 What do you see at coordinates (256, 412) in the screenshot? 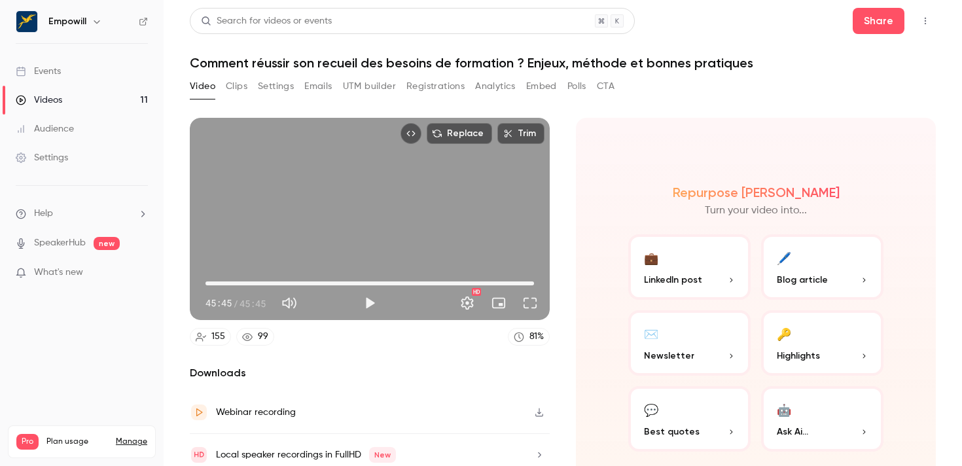
I see `div: Webinar recording` at bounding box center [256, 412].